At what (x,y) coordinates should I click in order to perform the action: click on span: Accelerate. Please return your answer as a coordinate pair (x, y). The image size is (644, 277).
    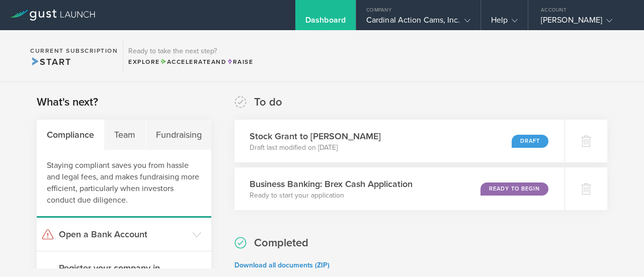
    Looking at the image, I should click on (185, 62).